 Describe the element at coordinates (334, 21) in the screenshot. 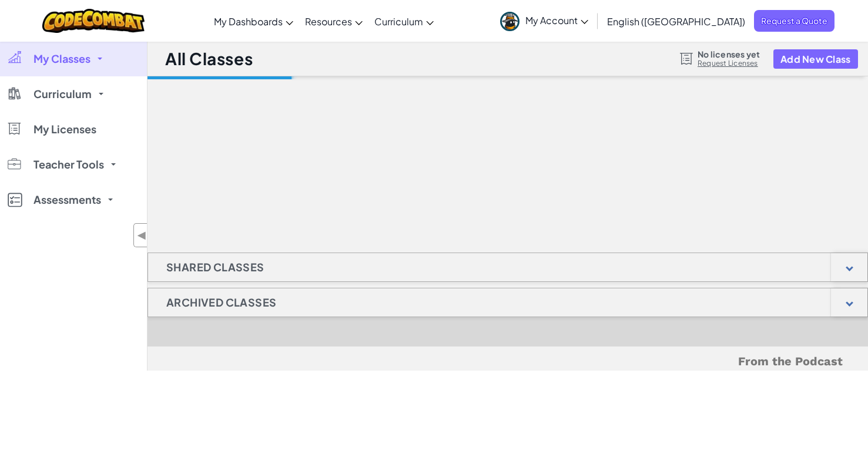

I see `a: Resources` at that location.